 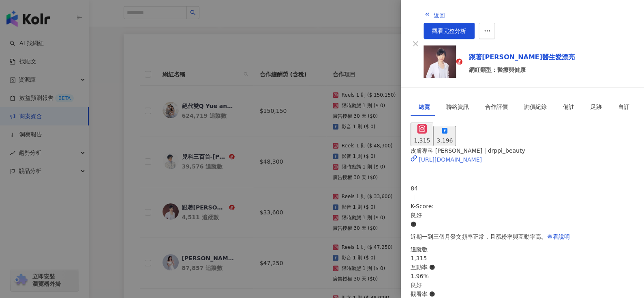 What do you see at coordinates (536, 107) in the screenshot?
I see `div: 詢價紀錄` at bounding box center [536, 107].